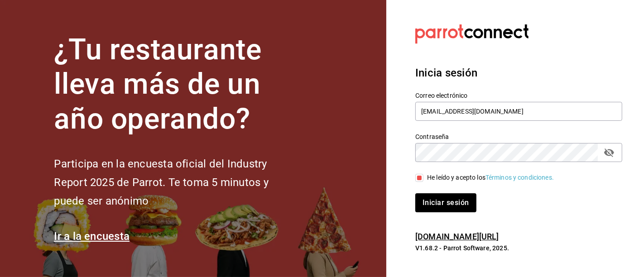 The width and height of the screenshot is (644, 277). I want to click on button: passwordField, so click(609, 152).